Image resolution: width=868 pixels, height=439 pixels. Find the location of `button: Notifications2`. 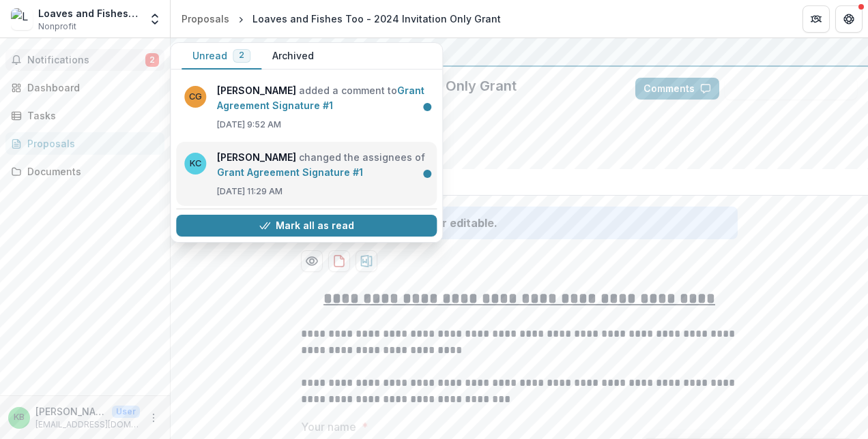

button: Notifications2 is located at coordinates (84, 60).